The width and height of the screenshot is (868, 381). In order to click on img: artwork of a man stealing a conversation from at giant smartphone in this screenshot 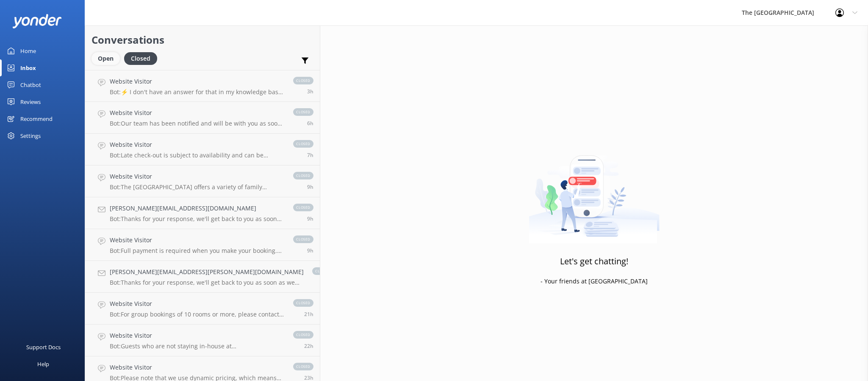, I will do `click(594, 190)`.